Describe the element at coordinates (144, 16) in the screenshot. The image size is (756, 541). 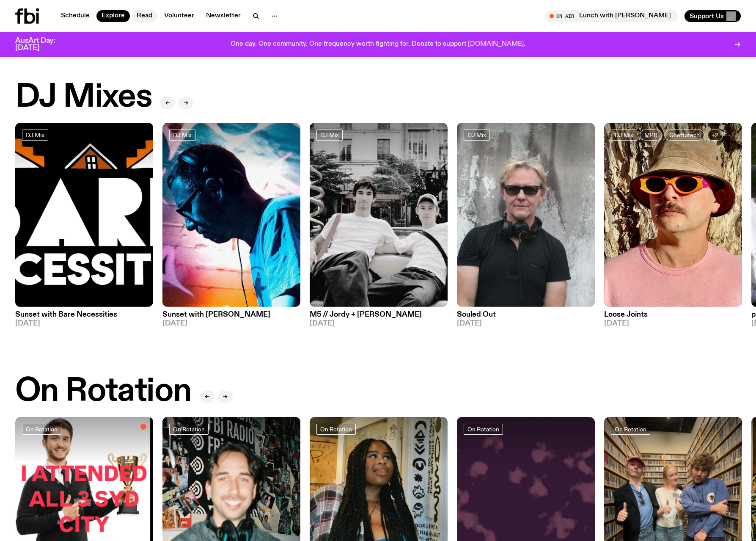
I see `a: Read` at that location.